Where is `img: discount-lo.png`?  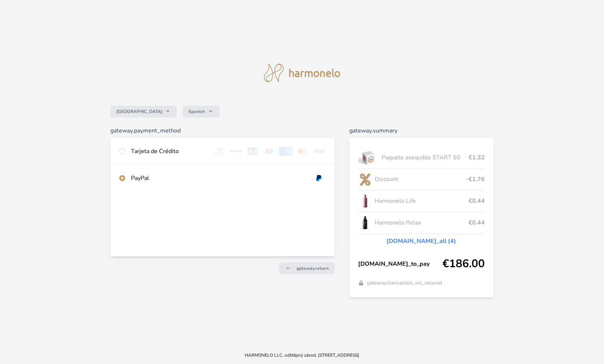 img: discount-lo.png is located at coordinates (365, 179).